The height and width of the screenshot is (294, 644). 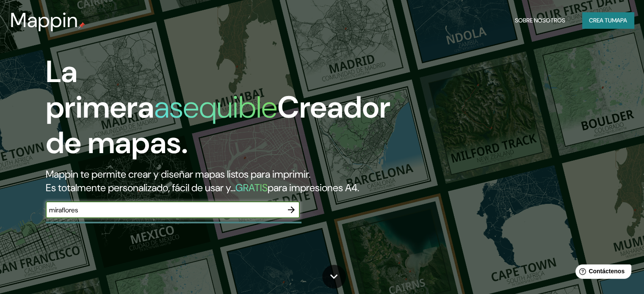 What do you see at coordinates (37, 10) in the screenshot?
I see `font: Contáctenos` at bounding box center [37, 10].